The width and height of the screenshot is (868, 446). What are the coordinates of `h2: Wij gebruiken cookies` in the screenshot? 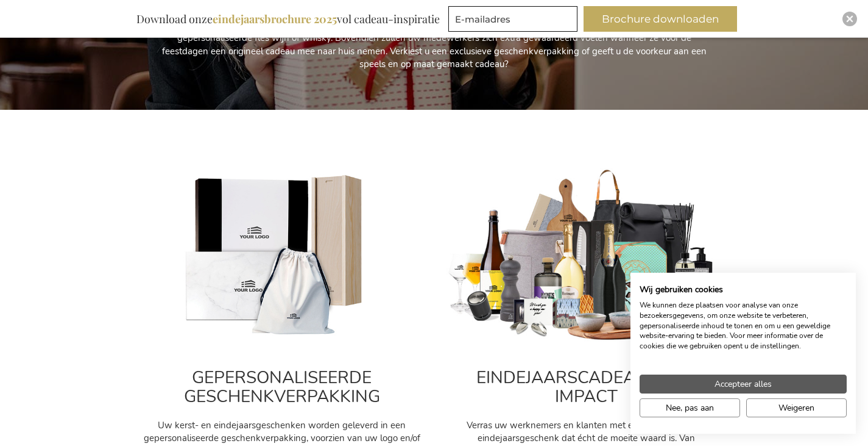 It's located at (743, 289).